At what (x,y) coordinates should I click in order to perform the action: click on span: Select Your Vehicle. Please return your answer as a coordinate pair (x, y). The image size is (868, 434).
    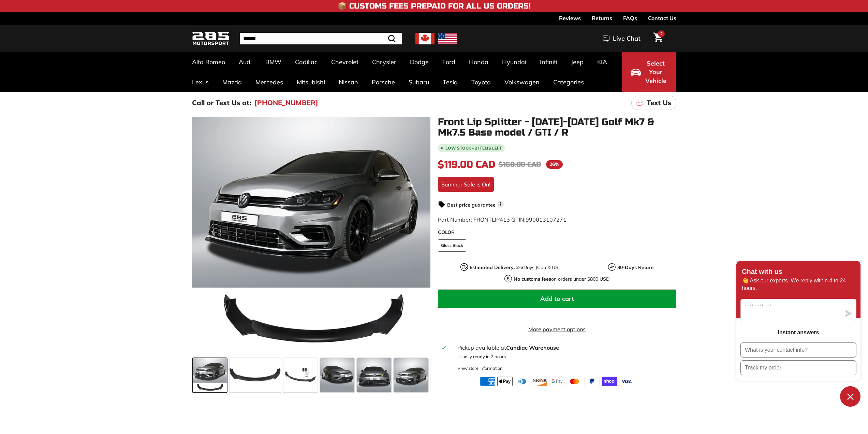
    Looking at the image, I should click on (656, 72).